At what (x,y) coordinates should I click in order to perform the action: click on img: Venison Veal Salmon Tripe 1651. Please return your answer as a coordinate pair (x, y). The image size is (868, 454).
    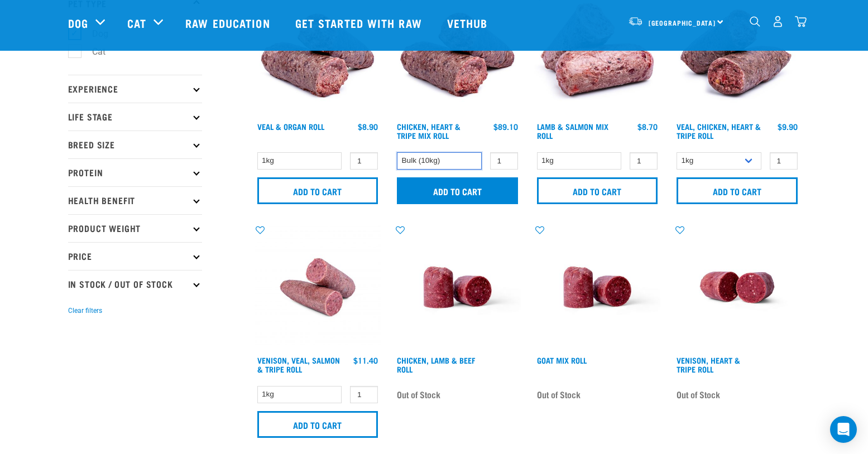
    Looking at the image, I should click on (317, 287).